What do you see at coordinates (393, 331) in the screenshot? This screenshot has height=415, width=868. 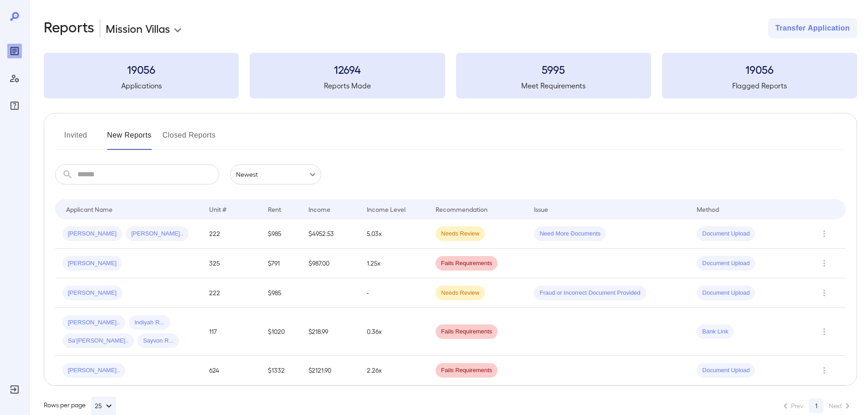 I see `td: 0.36x` at bounding box center [393, 331].